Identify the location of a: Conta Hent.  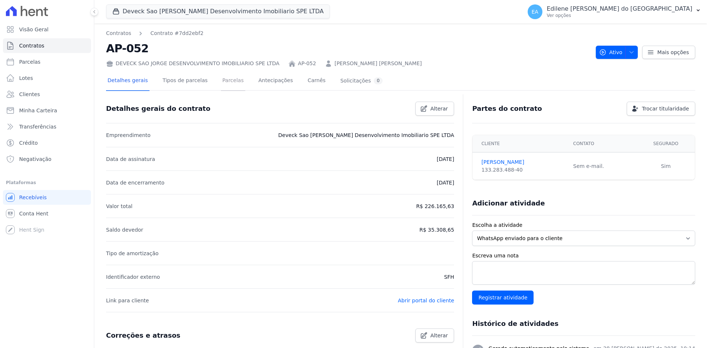
(47, 214).